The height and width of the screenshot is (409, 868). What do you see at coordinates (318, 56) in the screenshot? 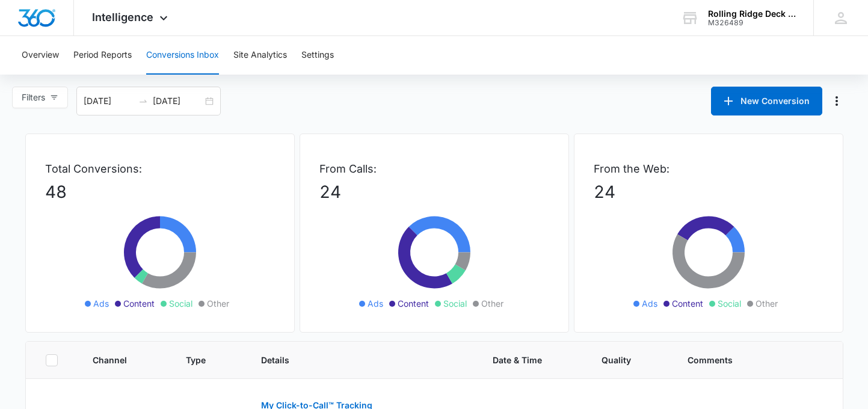
I see `button: Settings` at bounding box center [318, 56].